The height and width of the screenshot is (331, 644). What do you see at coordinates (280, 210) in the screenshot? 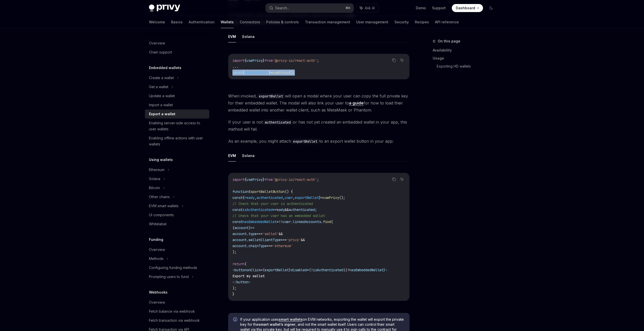
I see `span: ready` at bounding box center [280, 210].